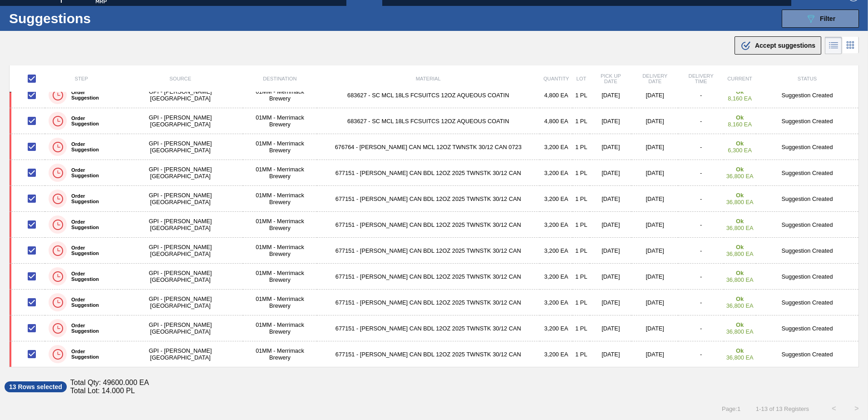 Image resolution: width=868 pixels, height=420 pixels. Describe the element at coordinates (778, 46) in the screenshot. I see `button: Accept suggestions` at that location.